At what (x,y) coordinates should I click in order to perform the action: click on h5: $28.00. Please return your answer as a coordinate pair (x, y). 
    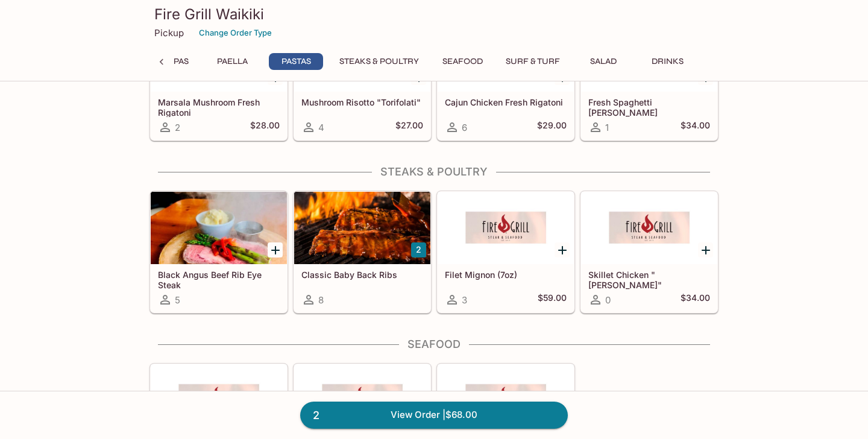
    Looking at the image, I should click on (265, 127).